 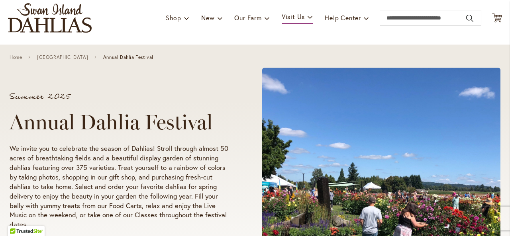 What do you see at coordinates (121, 97) in the screenshot?
I see `p: Summer 2025` at bounding box center [121, 97].